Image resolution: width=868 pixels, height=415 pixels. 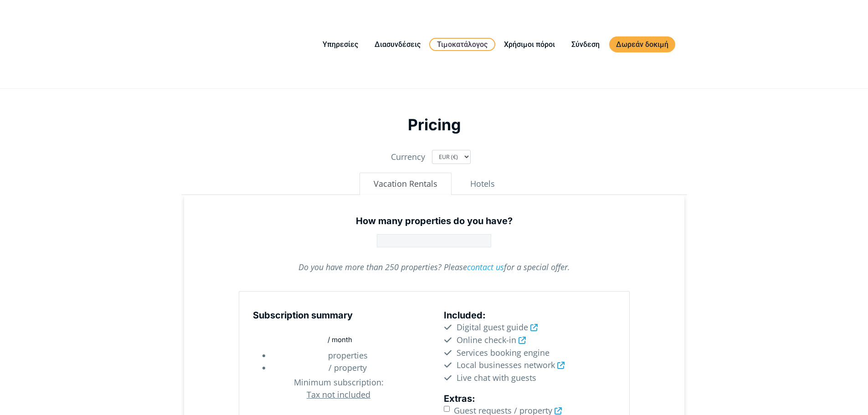 I want to click on span: Extras, so click(x=458, y=399).